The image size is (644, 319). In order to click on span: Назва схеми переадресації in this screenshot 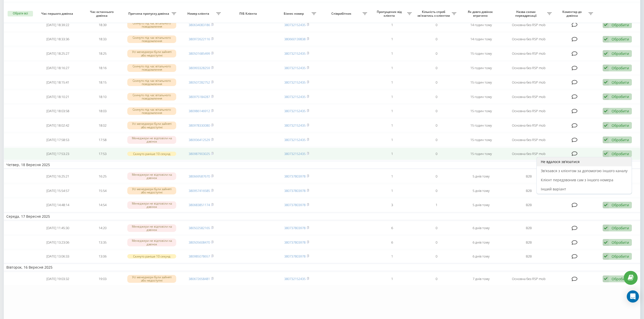, I will do `click(526, 14)`.